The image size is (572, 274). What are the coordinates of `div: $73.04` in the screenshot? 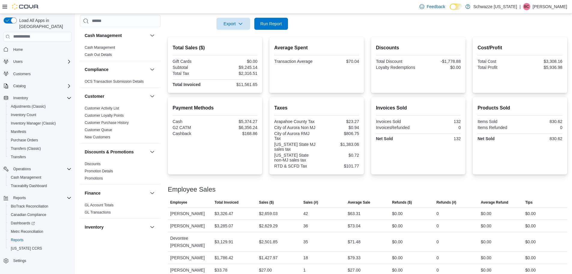 It's located at (354, 226).